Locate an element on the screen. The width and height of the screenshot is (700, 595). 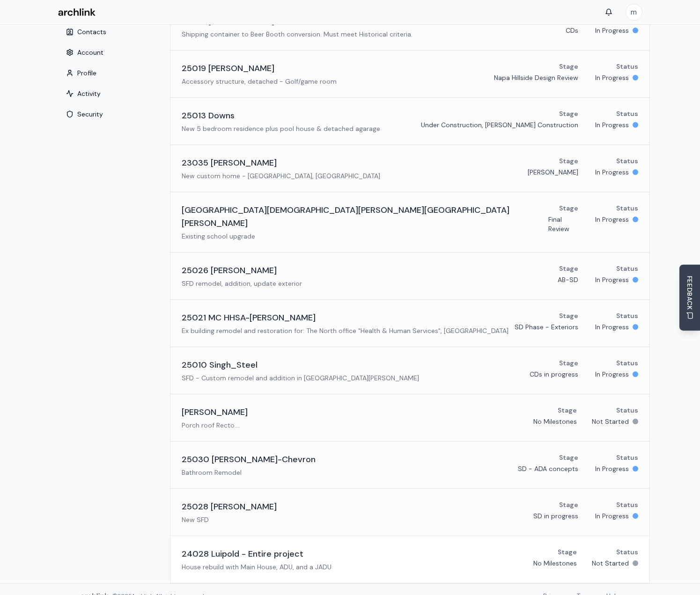
a: 24028 Luipold - Entire projectHouse rebuild with Main House, ADU, and a JADUStageNo MilestonesSta... is located at coordinates (410, 560).